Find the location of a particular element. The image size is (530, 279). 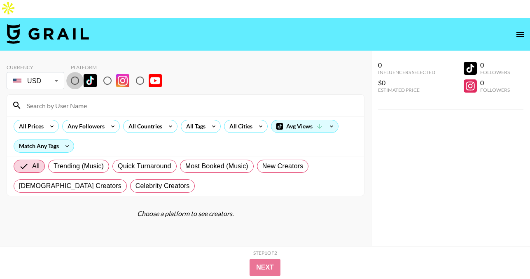

span: All is located at coordinates (36, 166).